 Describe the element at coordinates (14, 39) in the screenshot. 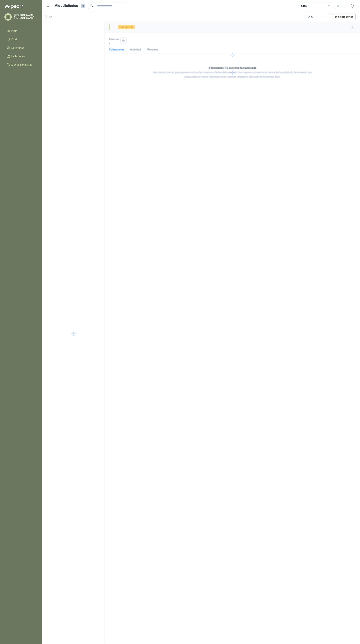

I see `span: Chat` at that location.